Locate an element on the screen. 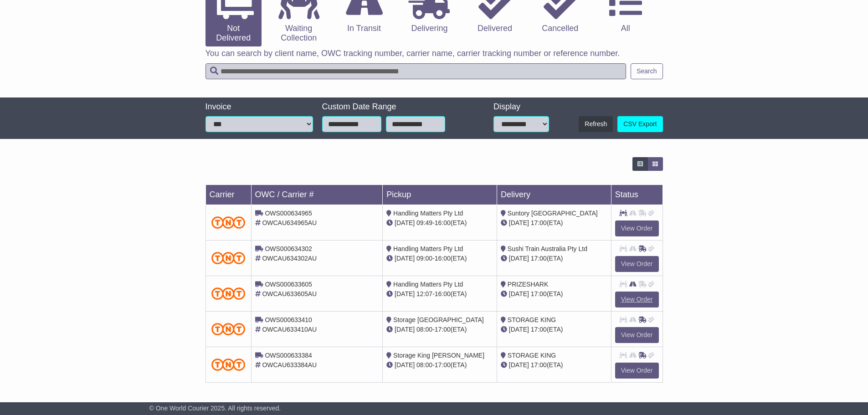  span: © One World Courier 2025. All rights reserved. is located at coordinates (215, 408).